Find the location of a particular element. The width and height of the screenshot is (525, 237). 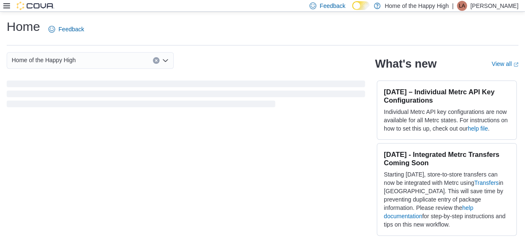

span: Home of the Happy High is located at coordinates (43, 60).